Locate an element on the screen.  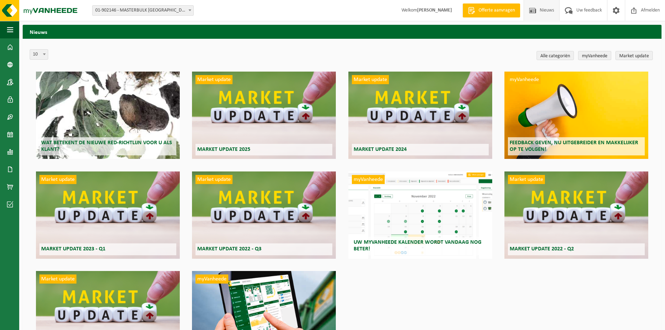
a: Market update Market update 2022 - Q3 is located at coordinates (264, 215).